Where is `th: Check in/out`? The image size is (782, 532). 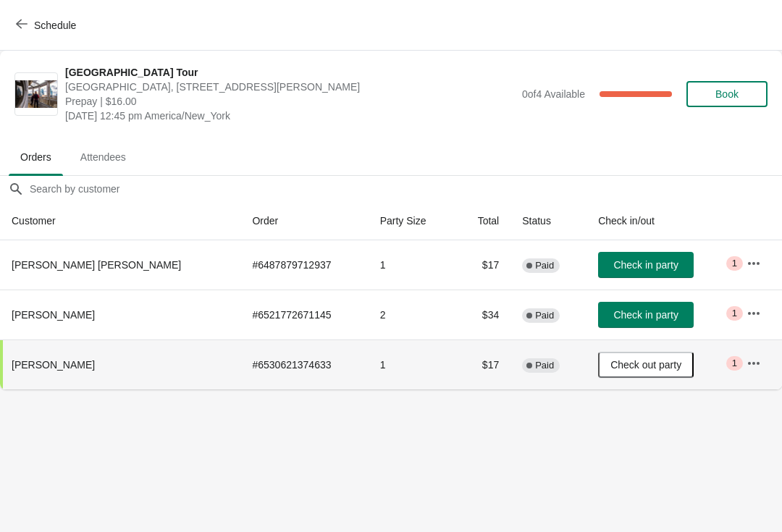
th: Check in/out is located at coordinates (660, 221).